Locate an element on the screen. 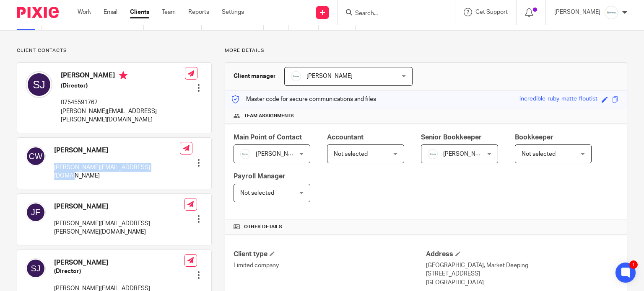  p: Master code for secure communications and files is located at coordinates (303, 99).